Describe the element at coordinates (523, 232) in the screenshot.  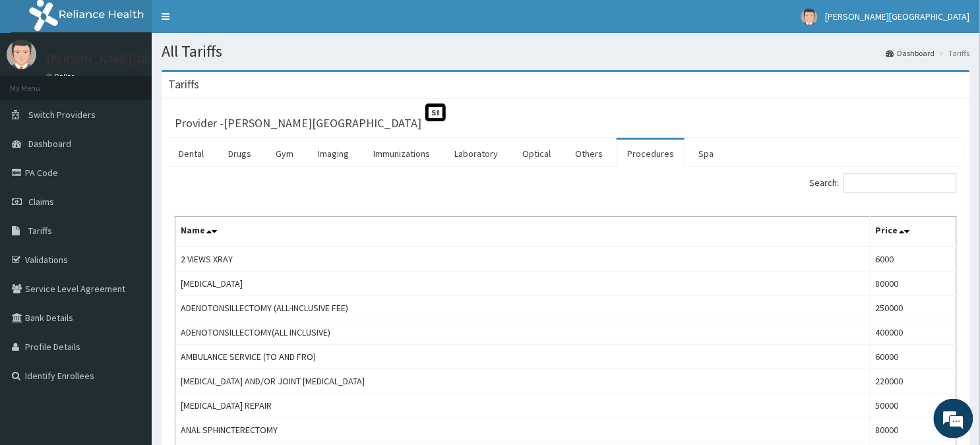
I see `th: Name` at that location.